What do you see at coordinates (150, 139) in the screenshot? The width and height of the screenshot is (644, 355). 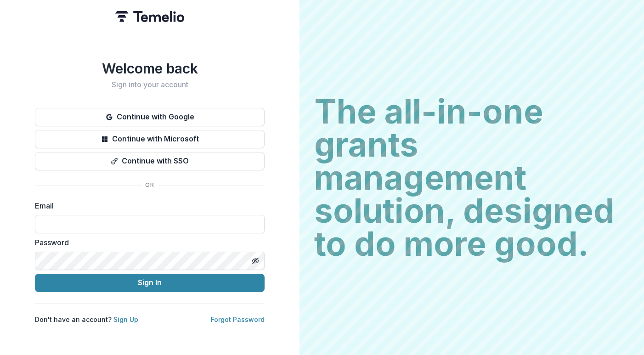 I see `button: Continue with Microsoft` at bounding box center [150, 139].